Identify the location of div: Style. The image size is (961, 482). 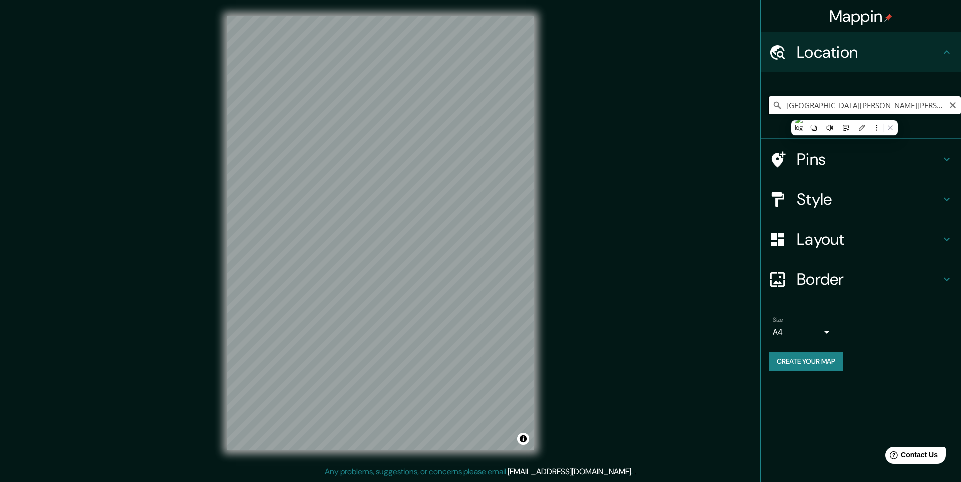
(861, 199).